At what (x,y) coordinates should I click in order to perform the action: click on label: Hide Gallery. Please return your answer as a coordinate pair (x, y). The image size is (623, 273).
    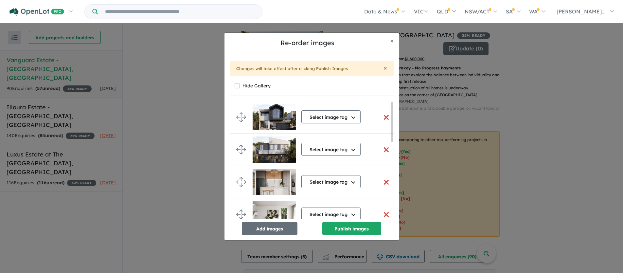
    Looking at the image, I should click on (256, 86).